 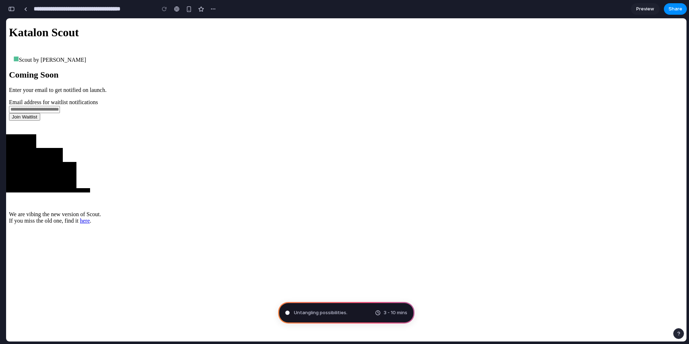 I want to click on span: Untangling possibilities ., so click(x=321, y=313).